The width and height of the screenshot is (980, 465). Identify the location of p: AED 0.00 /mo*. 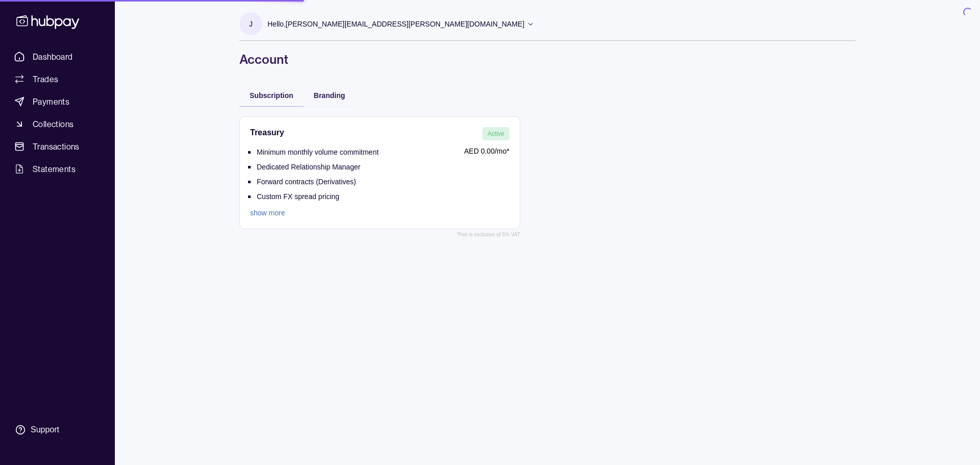
(446, 151).